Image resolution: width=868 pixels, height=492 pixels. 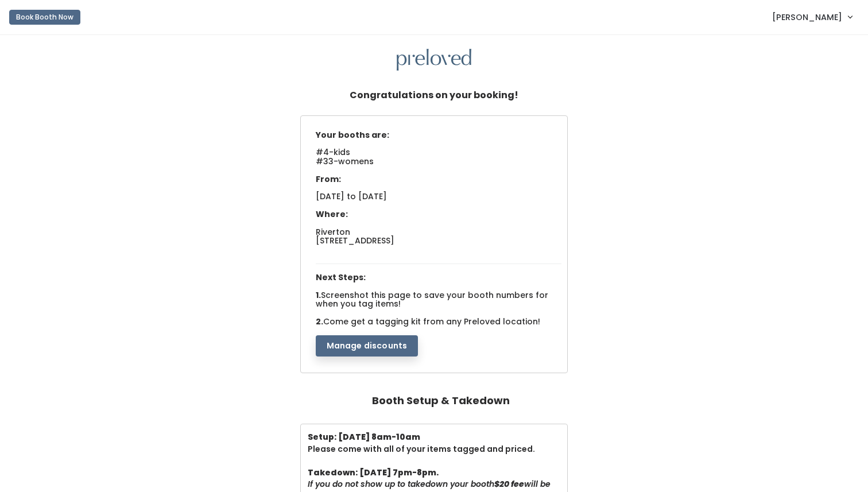 I want to click on button: Manage discounts, so click(x=367, y=346).